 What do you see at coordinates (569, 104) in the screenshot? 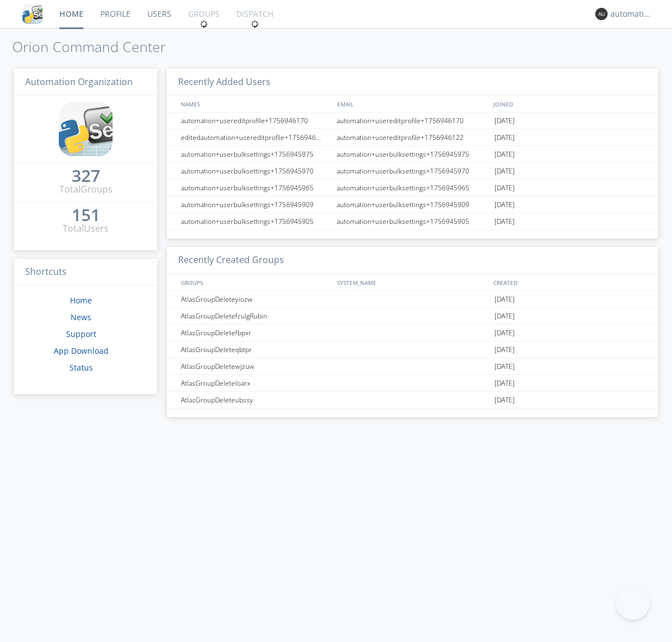
I see `div: JOINED` at bounding box center [569, 104].